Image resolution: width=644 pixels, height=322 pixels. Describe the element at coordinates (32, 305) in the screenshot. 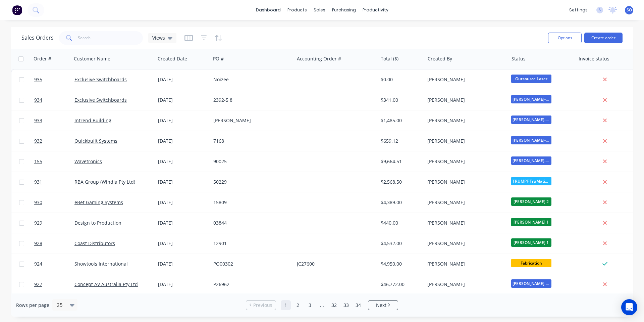

I see `span: Rows per page` at that location.